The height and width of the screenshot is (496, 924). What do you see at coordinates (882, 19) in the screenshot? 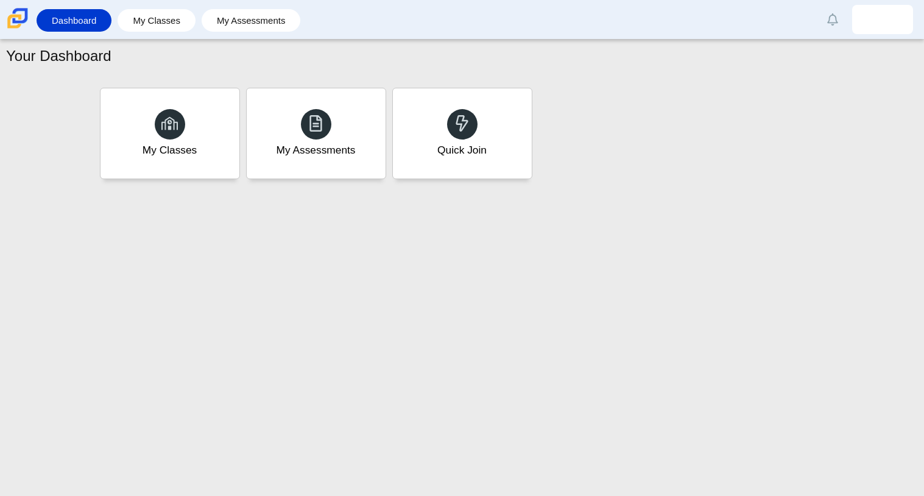
I see `a: luciano.espinosa.ThV6yV` at bounding box center [882, 19].